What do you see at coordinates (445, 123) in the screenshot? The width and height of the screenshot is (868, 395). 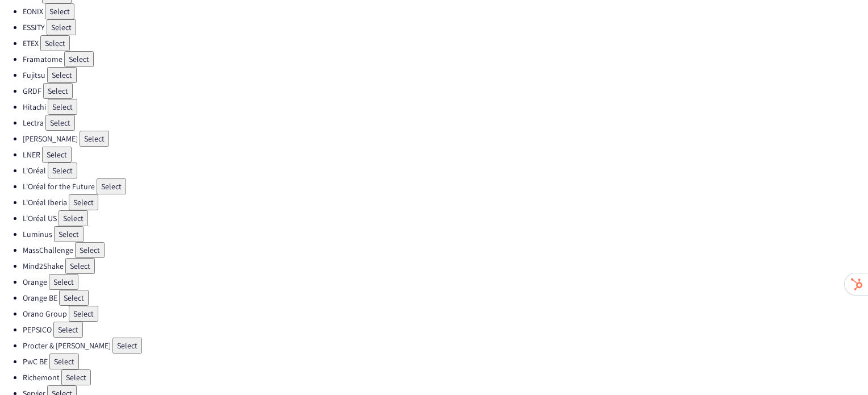 I see `li: Lectra` at bounding box center [445, 123].